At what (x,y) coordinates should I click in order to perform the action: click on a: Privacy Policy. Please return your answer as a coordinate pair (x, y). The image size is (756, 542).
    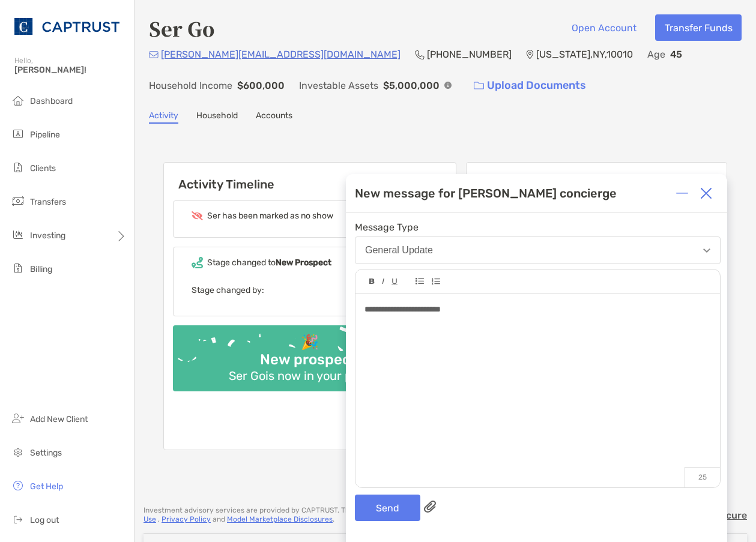
    Looking at the image, I should click on (186, 519).